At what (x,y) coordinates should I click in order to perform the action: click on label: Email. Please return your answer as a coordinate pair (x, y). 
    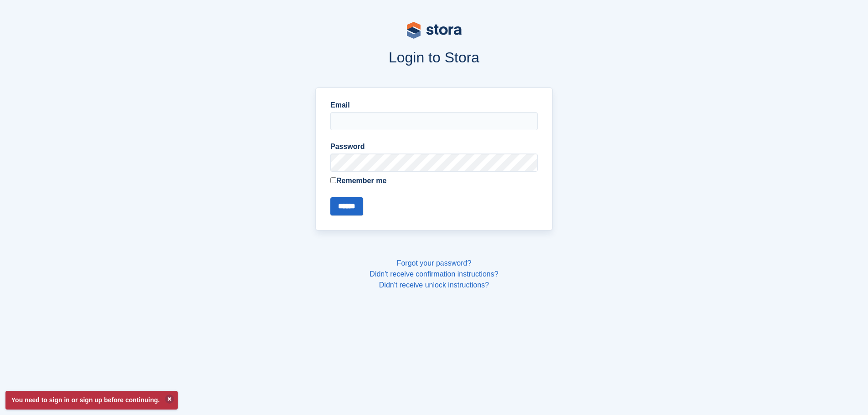
    Looking at the image, I should click on (434, 105).